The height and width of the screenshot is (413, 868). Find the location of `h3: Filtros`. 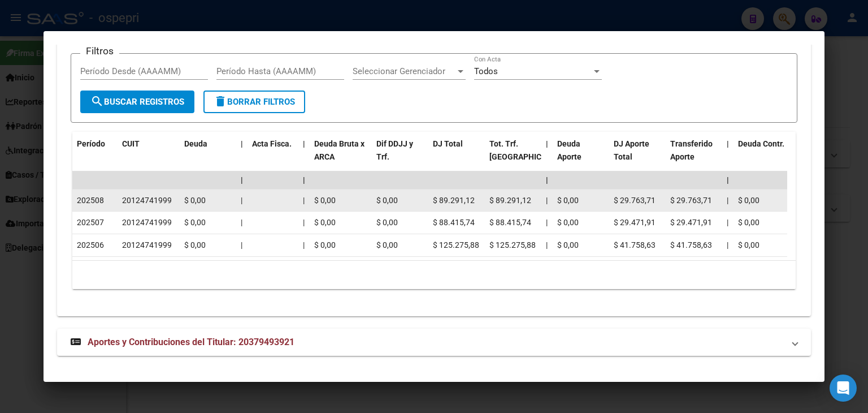

h3: Filtros is located at coordinates (100, 51).